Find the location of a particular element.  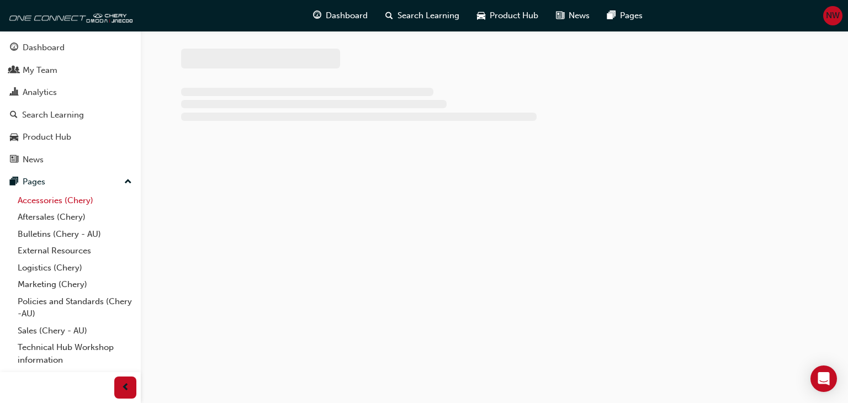

span: Dashboard is located at coordinates (347, 15).